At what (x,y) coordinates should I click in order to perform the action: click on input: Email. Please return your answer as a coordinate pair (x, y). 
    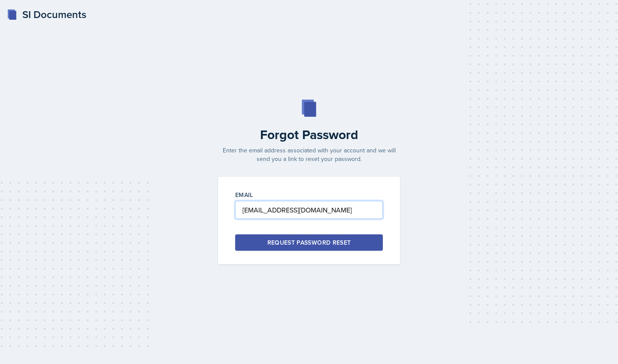
    Looking at the image, I should click on (309, 210).